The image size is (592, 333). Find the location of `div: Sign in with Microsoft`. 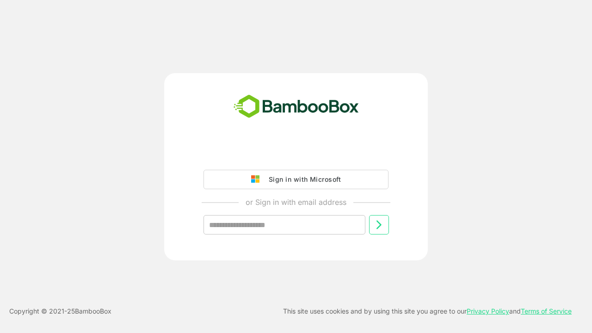

div: Sign in with Microsoft is located at coordinates (303, 180).